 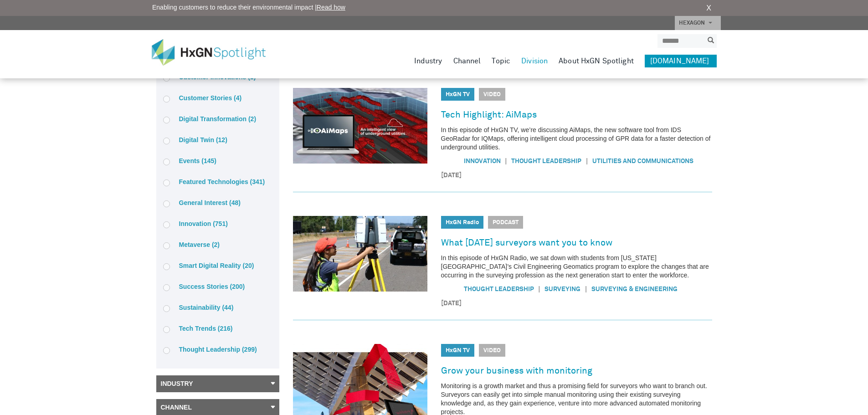 I want to click on a: Smart Digital Reality (20), so click(x=218, y=265).